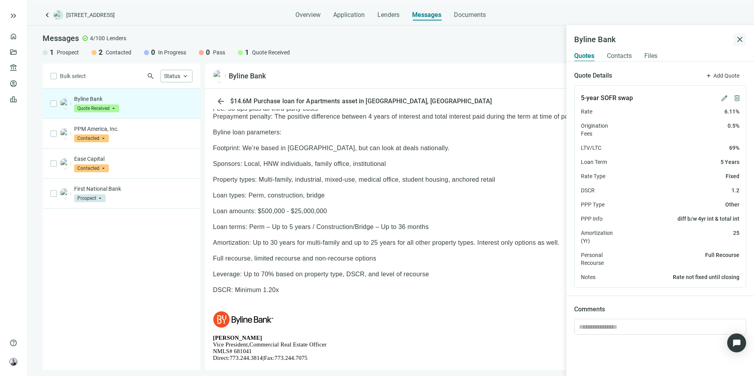 The image size is (754, 376). I want to click on img: b1986891-fc7a-4db2-958f-ed0d33eefd17, so click(65, 194).